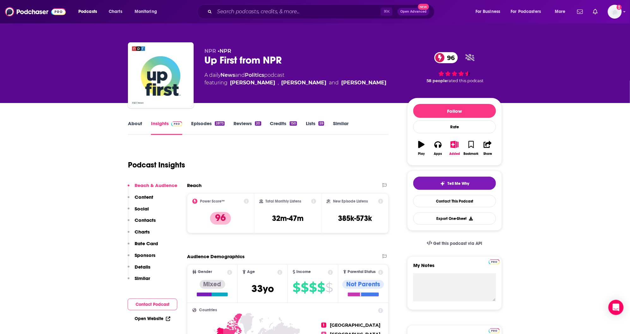 Image resolution: width=630 pixels, height=334 pixels. Describe the element at coordinates (466, 81) in the screenshot. I see `span: rated this podcast` at that location.